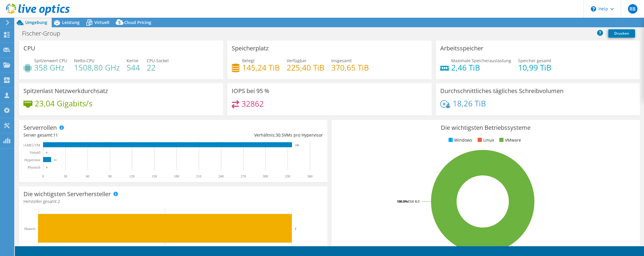 The image size is (644, 256). I want to click on h3: Arbeitsspeicher, so click(461, 48).